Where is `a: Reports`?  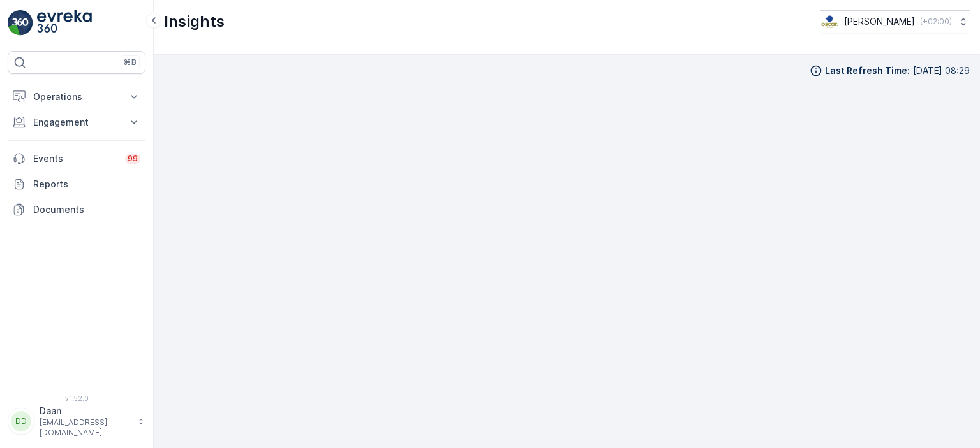 a: Reports is located at coordinates (77, 184).